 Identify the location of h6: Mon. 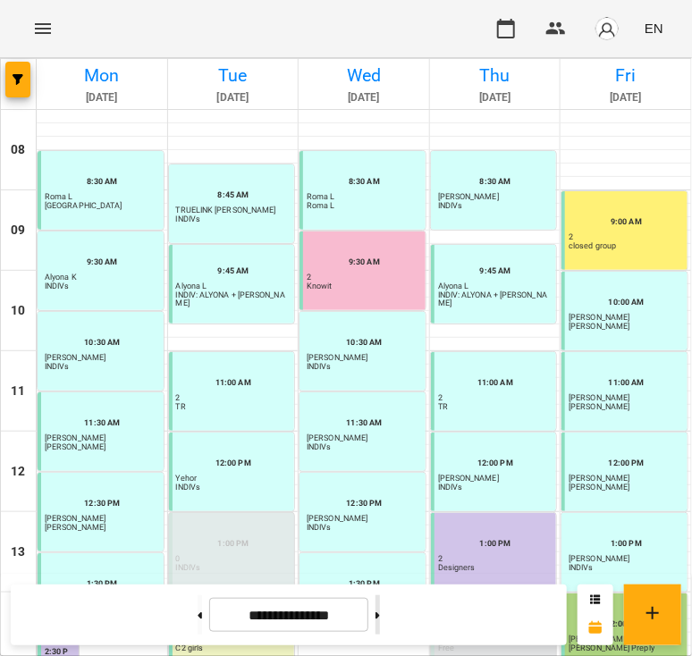
(102, 75).